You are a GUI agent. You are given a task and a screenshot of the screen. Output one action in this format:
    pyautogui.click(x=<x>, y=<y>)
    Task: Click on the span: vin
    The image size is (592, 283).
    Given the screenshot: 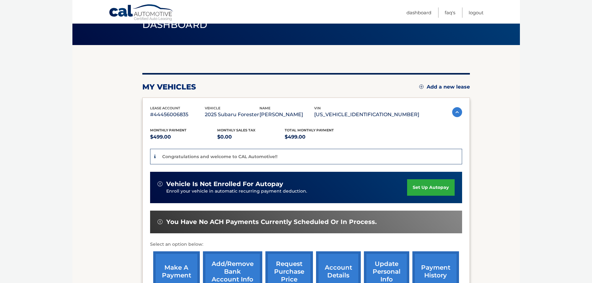 What is the action you would take?
    pyautogui.click(x=317, y=108)
    